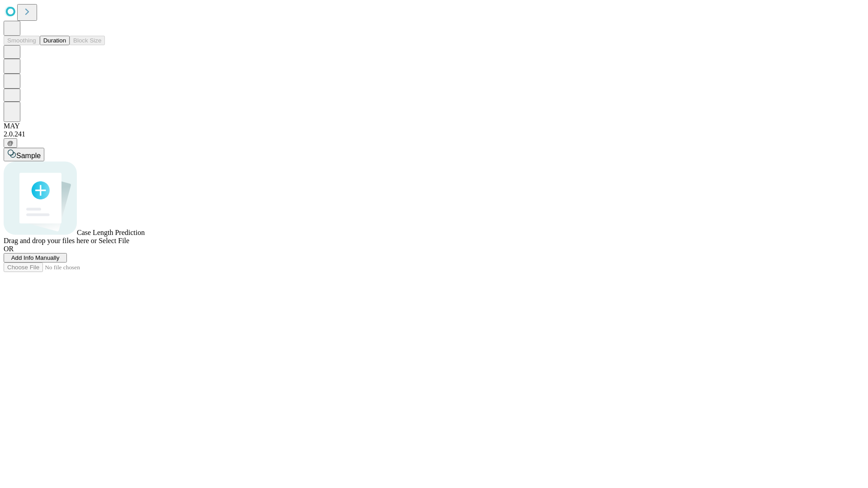 The height and width of the screenshot is (488, 868). I want to click on div: 2.0.241, so click(434, 134).